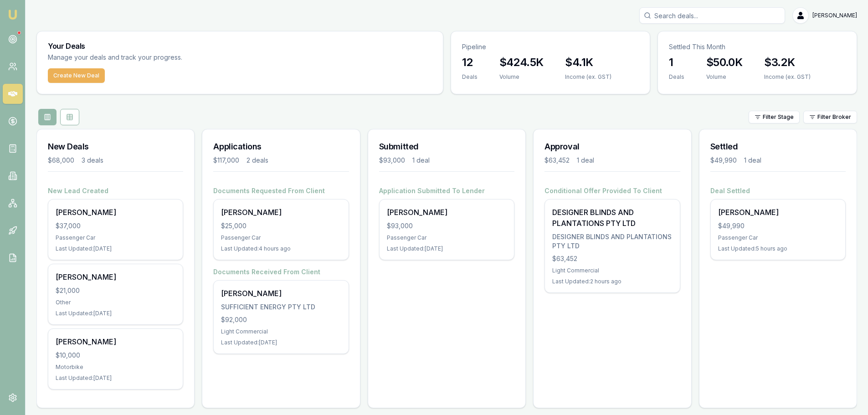  What do you see at coordinates (281, 191) in the screenshot?
I see `h4: Documents Requested From Client` at bounding box center [281, 191].